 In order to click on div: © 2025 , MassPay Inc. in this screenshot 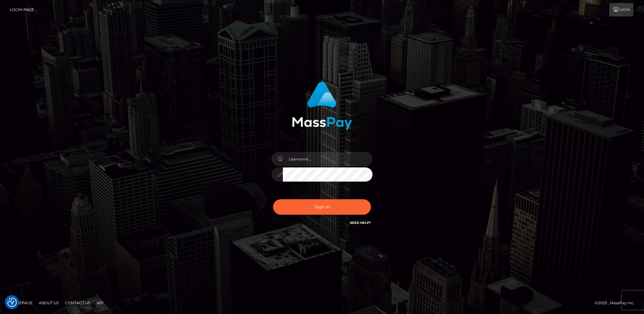, I will do `click(617, 303)`.